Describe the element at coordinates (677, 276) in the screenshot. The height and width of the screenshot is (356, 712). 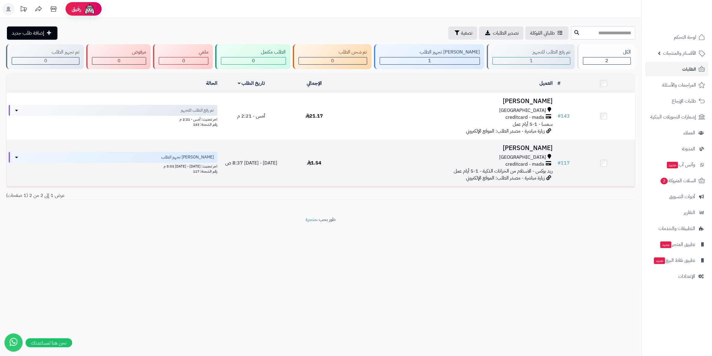
I see `a: الإعدادات` at that location.